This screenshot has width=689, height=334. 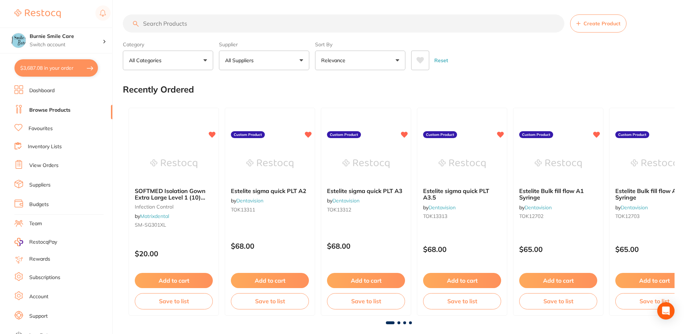 What do you see at coordinates (344, 23) in the screenshot?
I see `input: Search Products` at bounding box center [344, 23].